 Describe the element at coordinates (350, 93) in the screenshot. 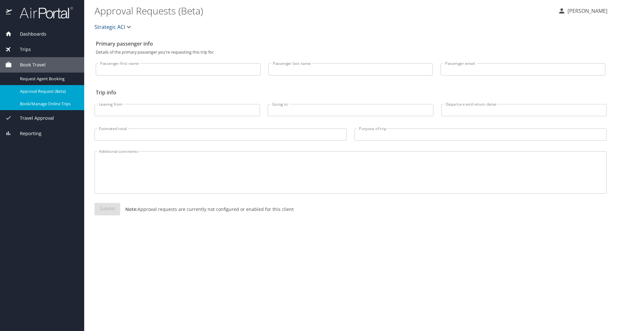

I see `h2: Trip info` at that location.